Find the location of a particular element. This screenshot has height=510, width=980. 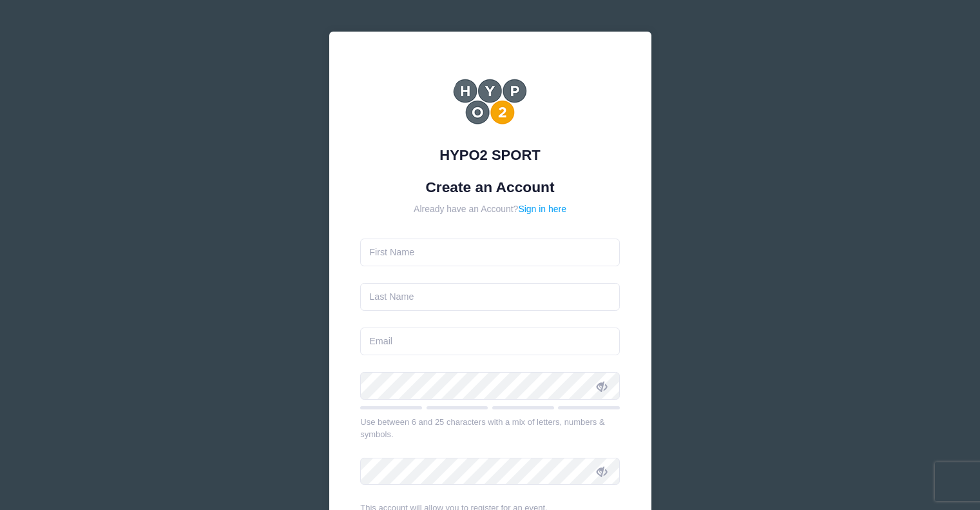

img: HYPO2 SPORT is located at coordinates (490, 102).